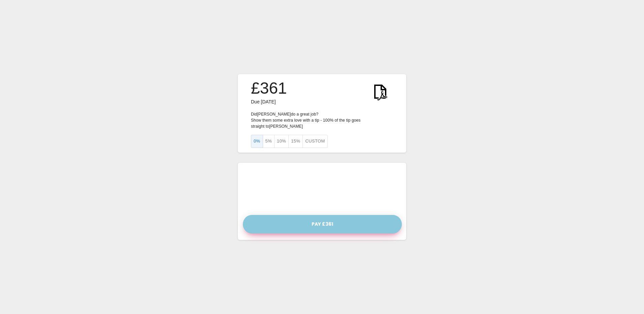 This screenshot has width=644, height=314. Describe the element at coordinates (295, 141) in the screenshot. I see `button: 15%` at that location.